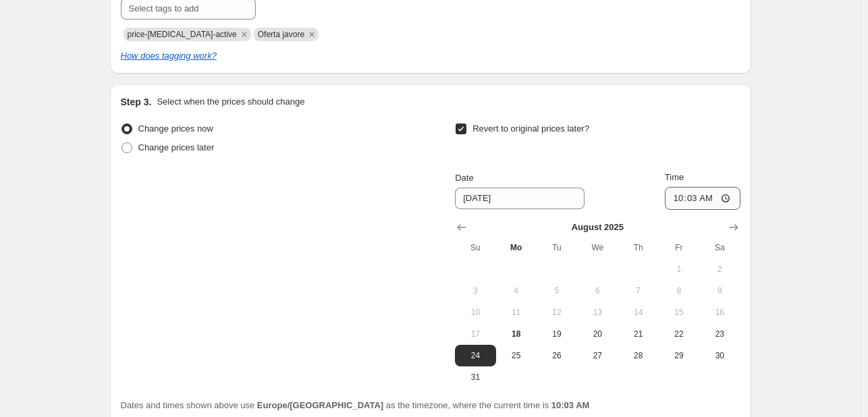  Describe the element at coordinates (679, 356) in the screenshot. I see `span: 29` at that location.